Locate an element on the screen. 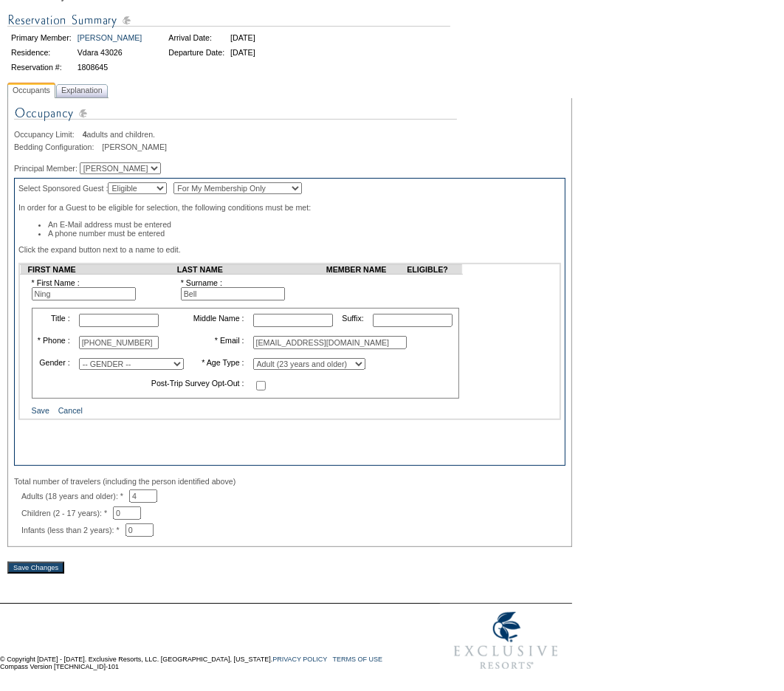  a: Save is located at coordinates (41, 411).